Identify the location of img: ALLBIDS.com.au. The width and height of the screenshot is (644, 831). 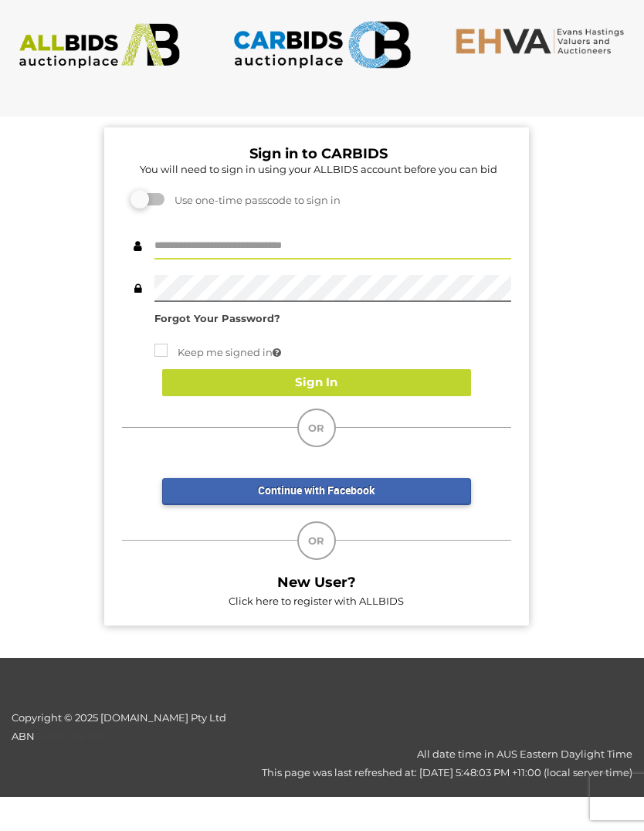
(99, 45).